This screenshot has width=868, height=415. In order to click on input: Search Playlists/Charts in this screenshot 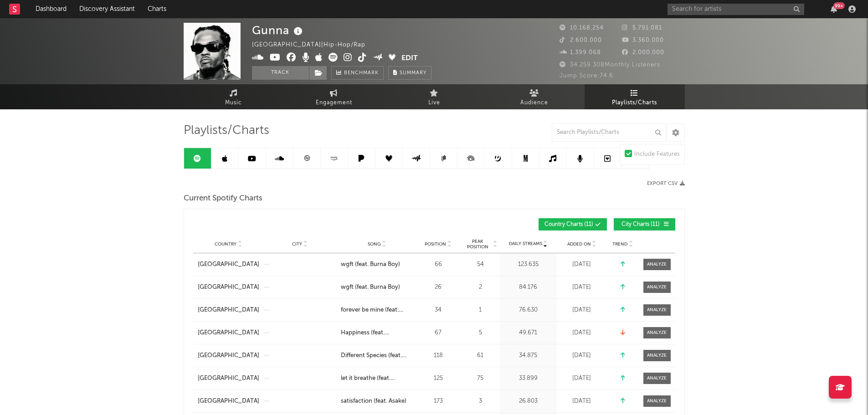, I will do `click(609, 133)`.